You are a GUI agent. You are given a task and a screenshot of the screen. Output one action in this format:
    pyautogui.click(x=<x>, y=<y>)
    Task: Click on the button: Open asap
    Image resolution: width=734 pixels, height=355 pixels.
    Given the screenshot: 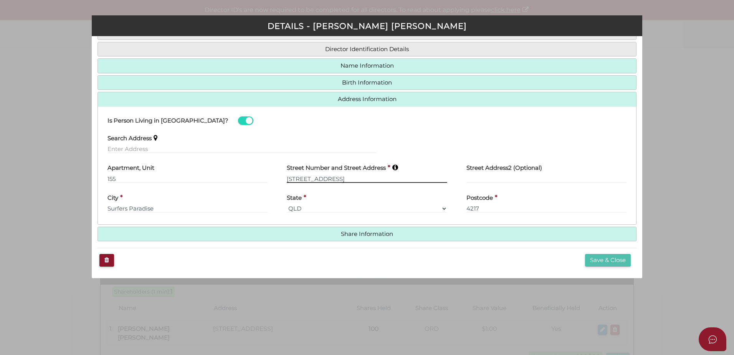 What is the action you would take?
    pyautogui.click(x=713, y=339)
    